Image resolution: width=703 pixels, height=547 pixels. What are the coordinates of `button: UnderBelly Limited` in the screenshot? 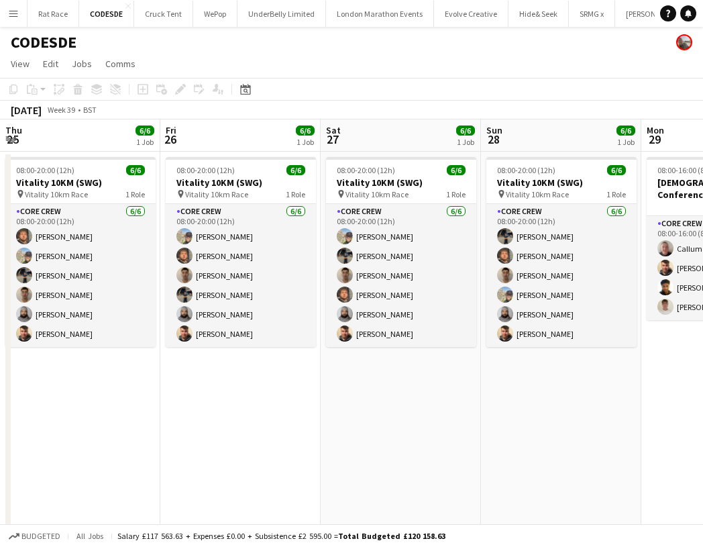 It's located at (282, 13).